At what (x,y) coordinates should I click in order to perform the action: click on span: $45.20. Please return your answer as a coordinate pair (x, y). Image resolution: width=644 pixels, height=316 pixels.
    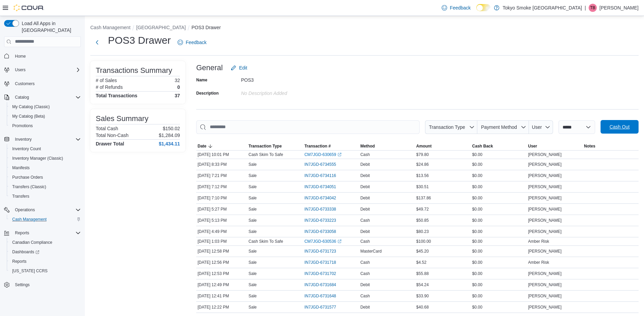
    Looking at the image, I should click on (422, 251).